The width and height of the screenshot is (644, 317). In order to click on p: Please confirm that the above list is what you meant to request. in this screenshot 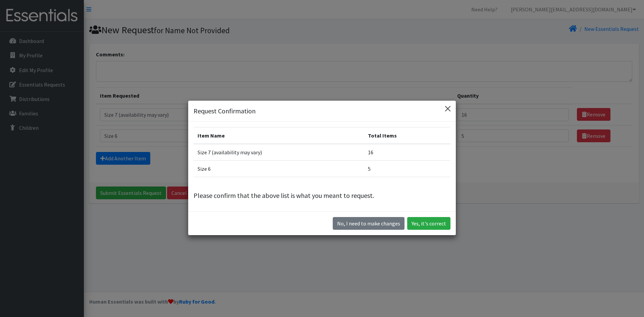, I will do `click(322, 196)`.